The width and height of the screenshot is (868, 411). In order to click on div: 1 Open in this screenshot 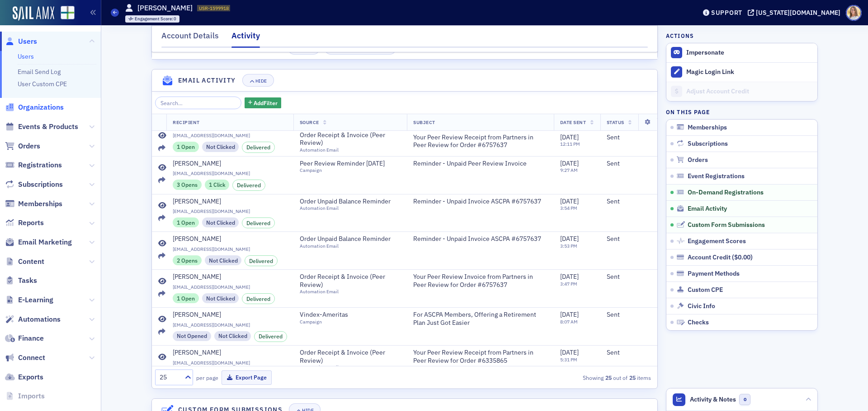, I will do `click(186, 299)`.